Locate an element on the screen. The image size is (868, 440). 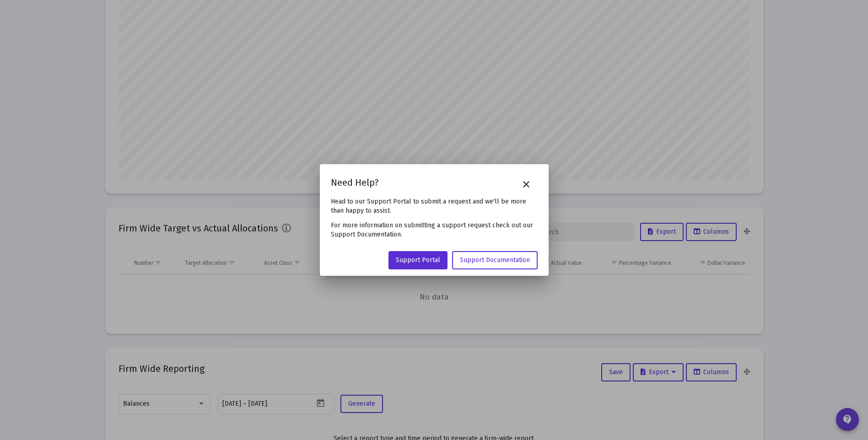
p: Head to our Support Portal to submit a request and we'll be more than happy to assist. is located at coordinates (434, 206).